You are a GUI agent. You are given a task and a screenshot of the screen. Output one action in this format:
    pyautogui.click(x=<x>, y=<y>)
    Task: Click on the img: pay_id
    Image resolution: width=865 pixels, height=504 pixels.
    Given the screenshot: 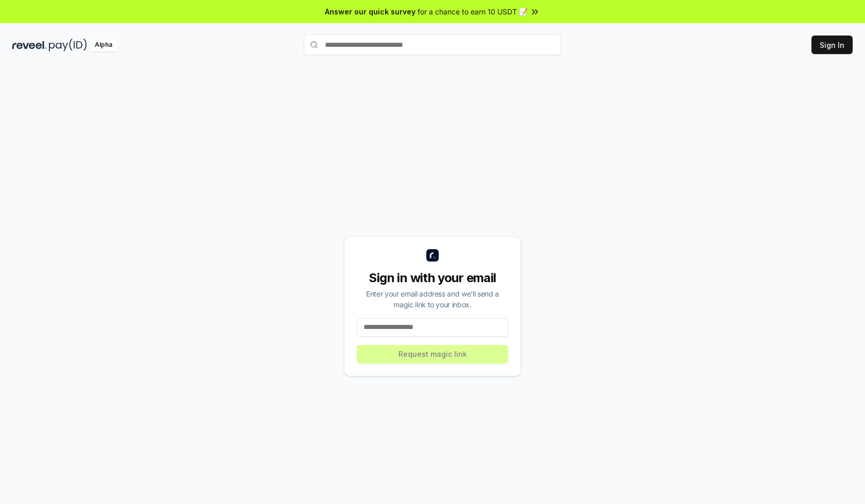 What is the action you would take?
    pyautogui.click(x=68, y=45)
    